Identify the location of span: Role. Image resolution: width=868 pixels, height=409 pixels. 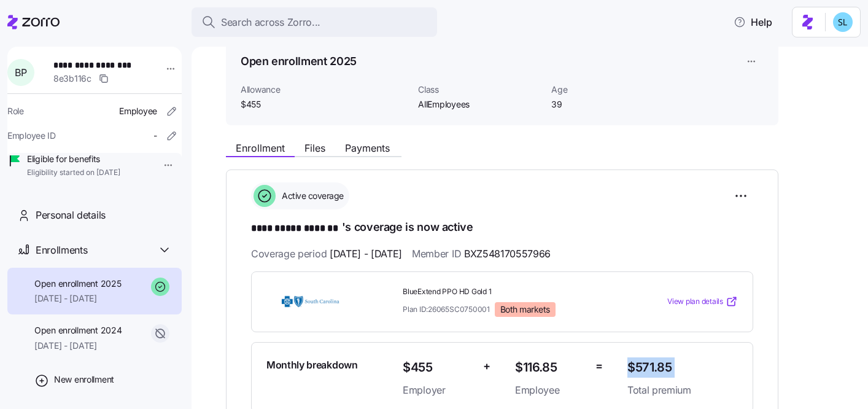
(15, 111).